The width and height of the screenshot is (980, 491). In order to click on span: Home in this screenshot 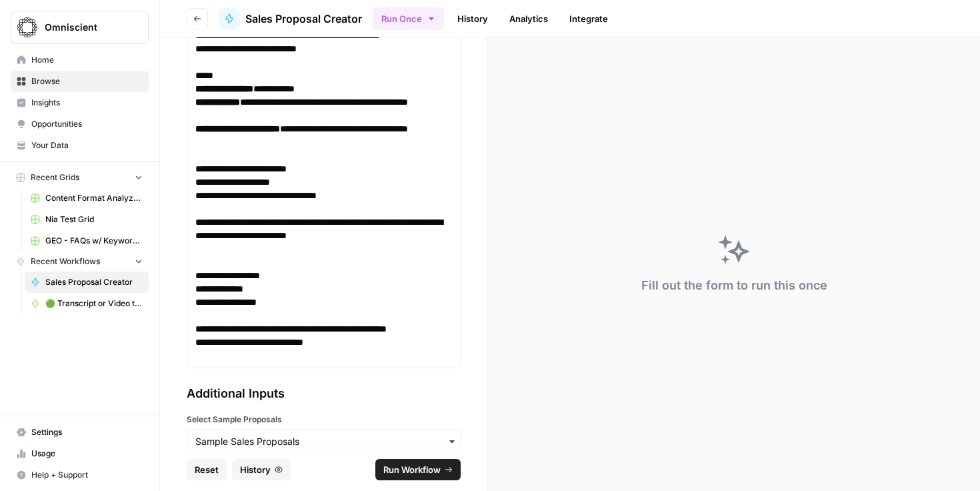, I will do `click(86, 60)`.